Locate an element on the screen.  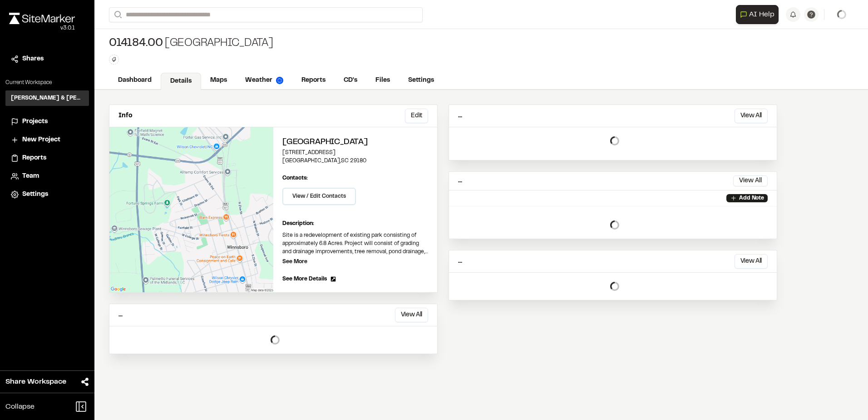
button: View / Edit Contacts is located at coordinates (320, 196).